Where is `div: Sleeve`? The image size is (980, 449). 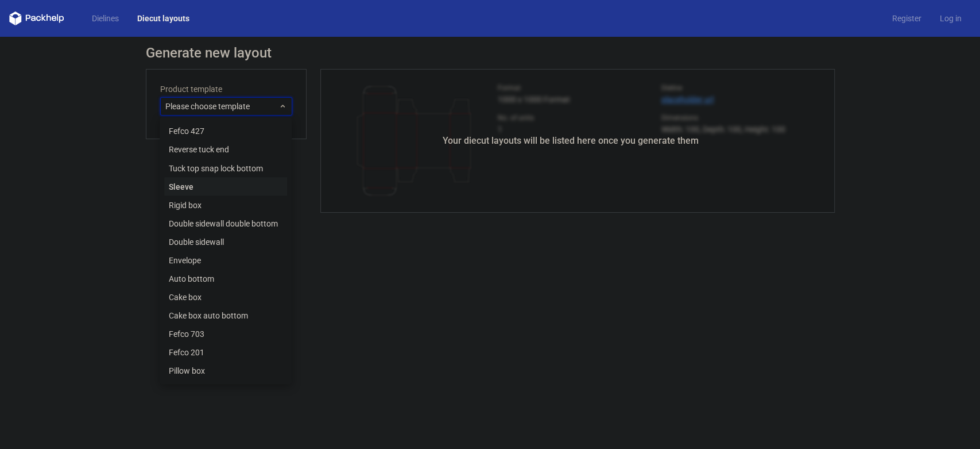 div: Sleeve is located at coordinates (226, 186).